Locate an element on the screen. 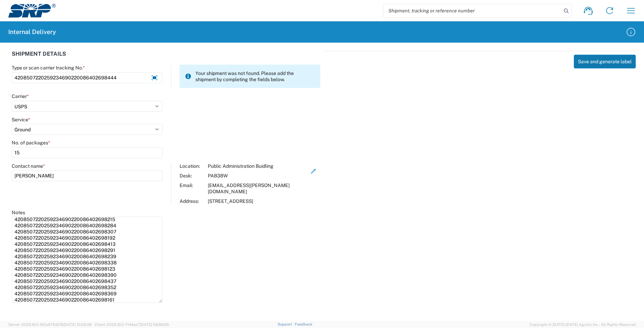 The image size is (644, 328). h2: Internal Delivery is located at coordinates (32, 32).